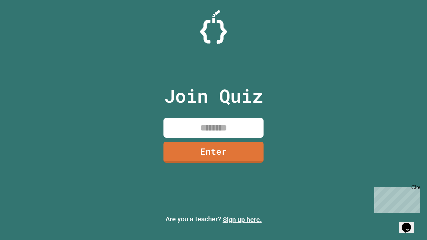 This screenshot has width=427, height=240. What do you see at coordinates (213, 152) in the screenshot?
I see `a: Enter` at bounding box center [213, 152].